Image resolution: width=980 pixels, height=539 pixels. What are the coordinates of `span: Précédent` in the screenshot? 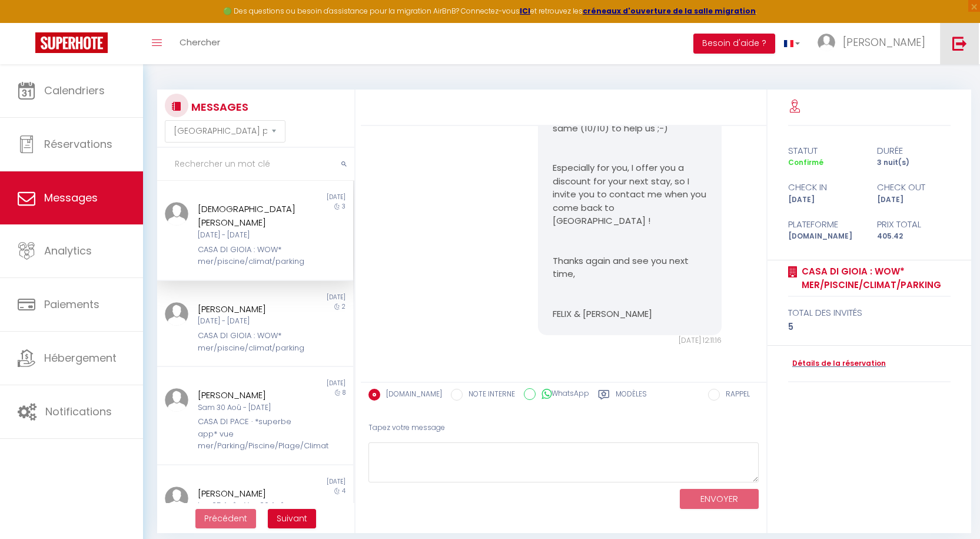 It's located at (225, 519).